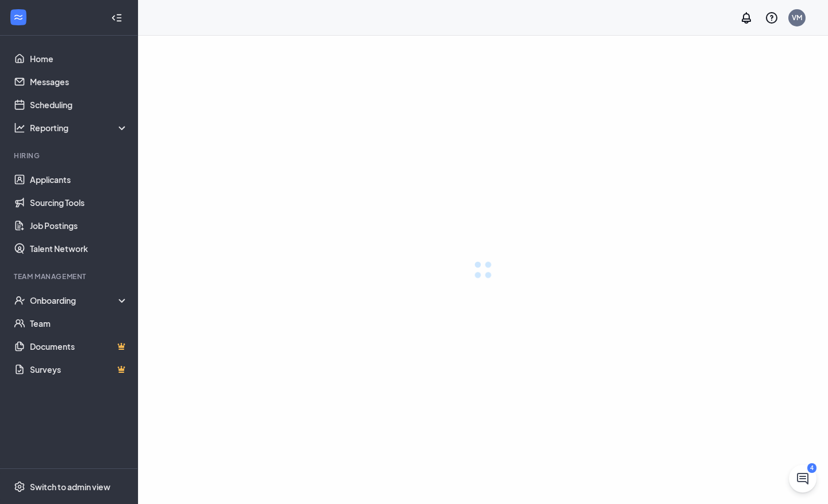 This screenshot has height=504, width=828. Describe the element at coordinates (70, 155) in the screenshot. I see `div: Hiring` at that location.